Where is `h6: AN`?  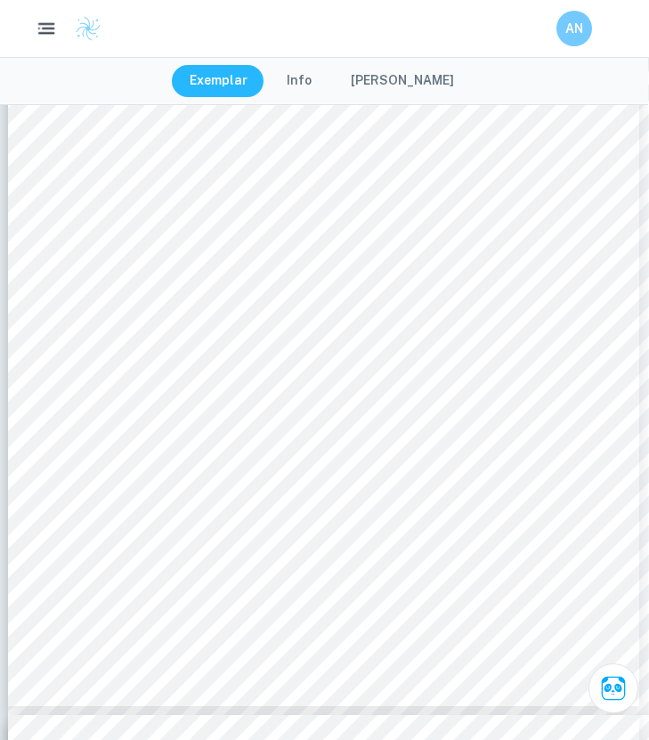
h6: AN is located at coordinates (574, 28).